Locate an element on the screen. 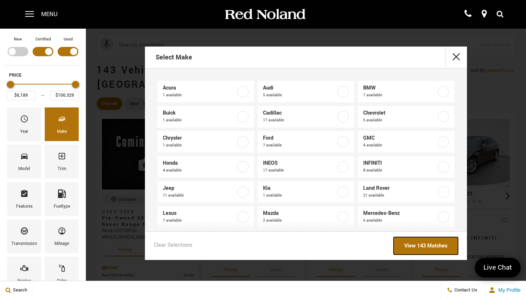 Image resolution: width=526 pixels, height=299 pixels. span: Search is located at coordinates (19, 290).